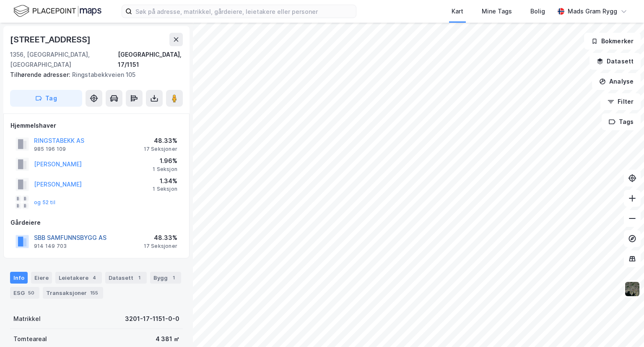 The image size is (644, 347). I want to click on span: Tilhørende adresser:, so click(41, 74).